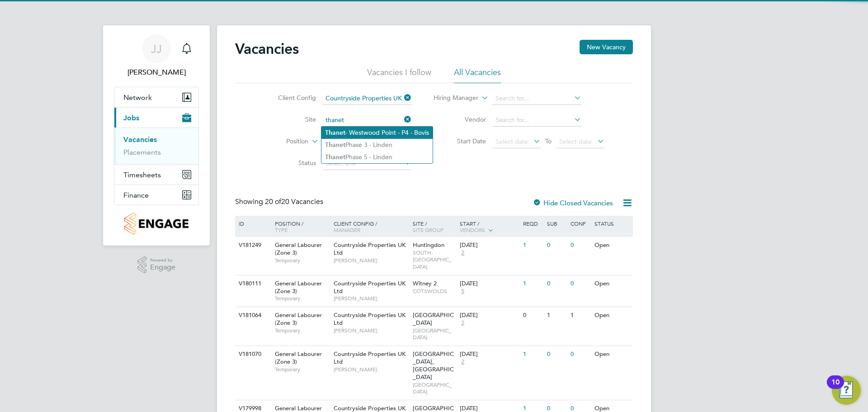 This screenshot has height=412, width=868. Describe the element at coordinates (459, 142) in the screenshot. I see `label: Start Date` at that location.